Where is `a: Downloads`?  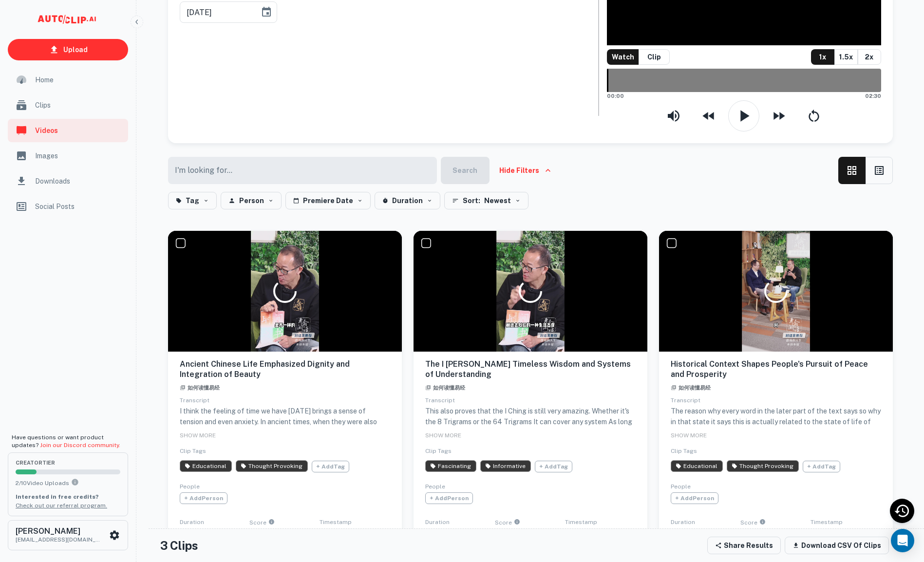
a: Downloads is located at coordinates (68, 181).